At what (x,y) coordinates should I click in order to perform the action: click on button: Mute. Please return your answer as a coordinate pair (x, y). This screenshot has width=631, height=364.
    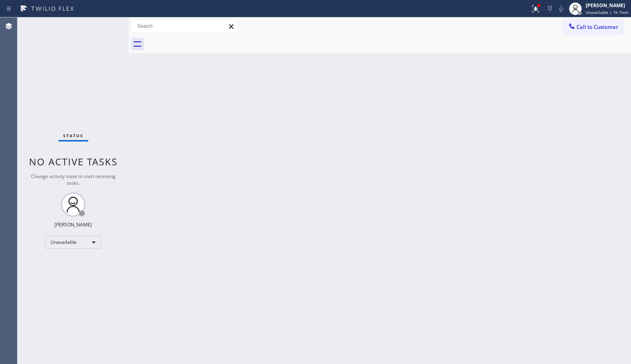
    Looking at the image, I should click on (561, 9).